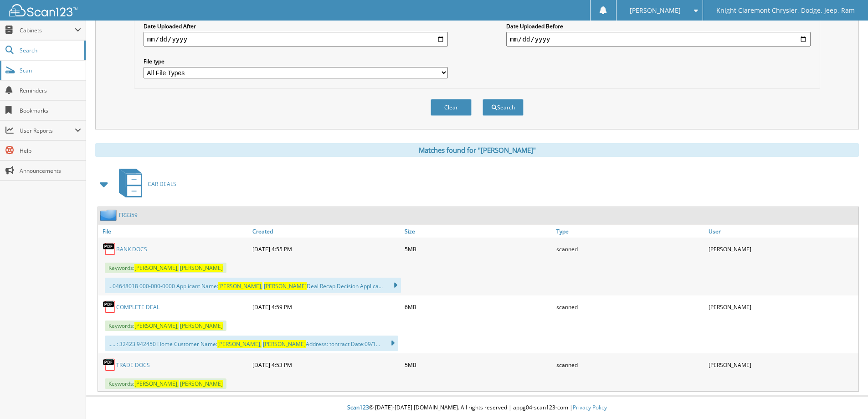 Image resolution: width=868 pixels, height=419 pixels. I want to click on a: Size, so click(478, 231).